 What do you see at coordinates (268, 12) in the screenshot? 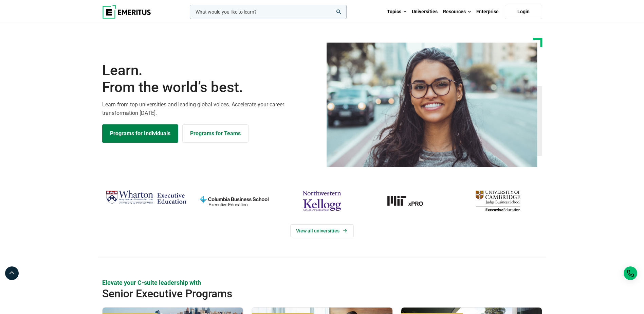
I see `input: woocommerce-product-search-field-0` at bounding box center [268, 12].